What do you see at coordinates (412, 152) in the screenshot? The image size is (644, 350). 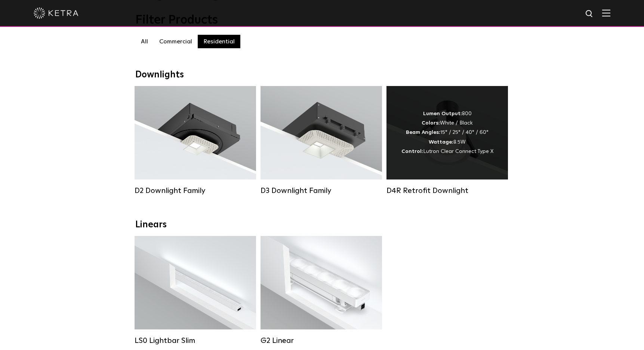 I see `strong: Control:` at bounding box center [412, 152].